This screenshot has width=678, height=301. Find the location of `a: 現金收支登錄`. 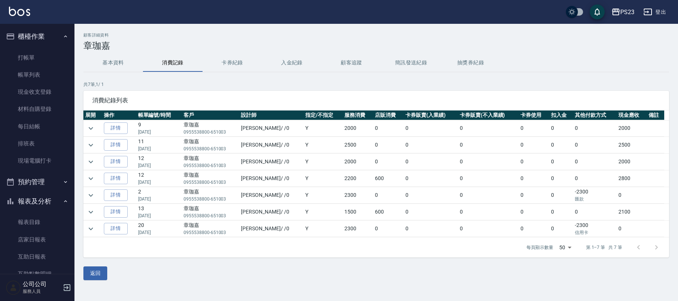

a: 現金收支登錄 is located at coordinates (37, 92).